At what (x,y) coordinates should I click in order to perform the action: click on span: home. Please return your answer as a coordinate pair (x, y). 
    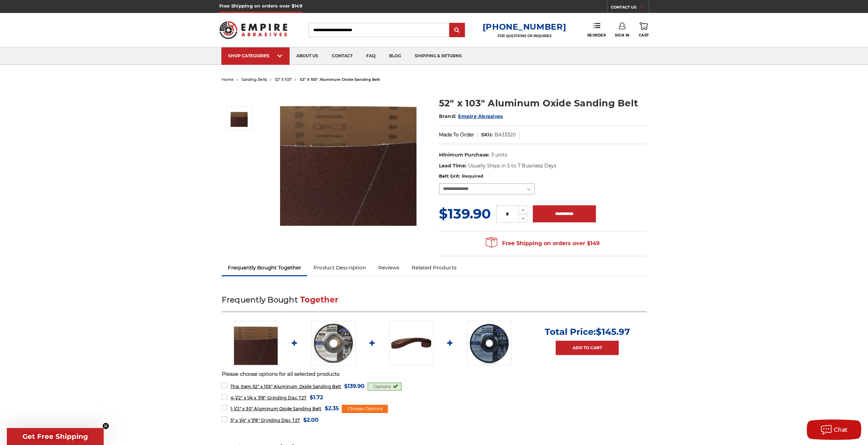
    Looking at the image, I should click on (228, 80).